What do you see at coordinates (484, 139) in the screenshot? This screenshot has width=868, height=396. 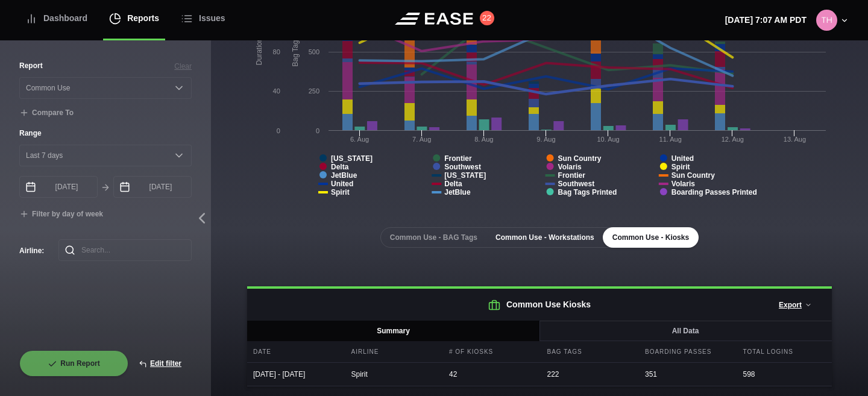 I see `tspan: 8. Aug` at bounding box center [484, 139].